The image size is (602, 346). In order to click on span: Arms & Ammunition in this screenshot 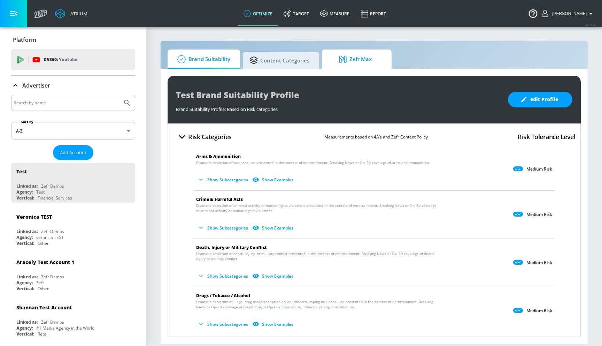, I will do `click(218, 156)`.